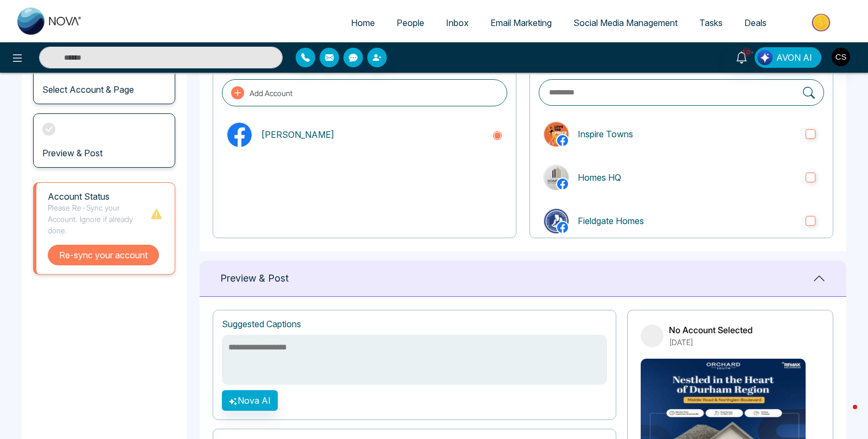  Describe the element at coordinates (255, 278) in the screenshot. I see `h1: Preview & Post` at that location.